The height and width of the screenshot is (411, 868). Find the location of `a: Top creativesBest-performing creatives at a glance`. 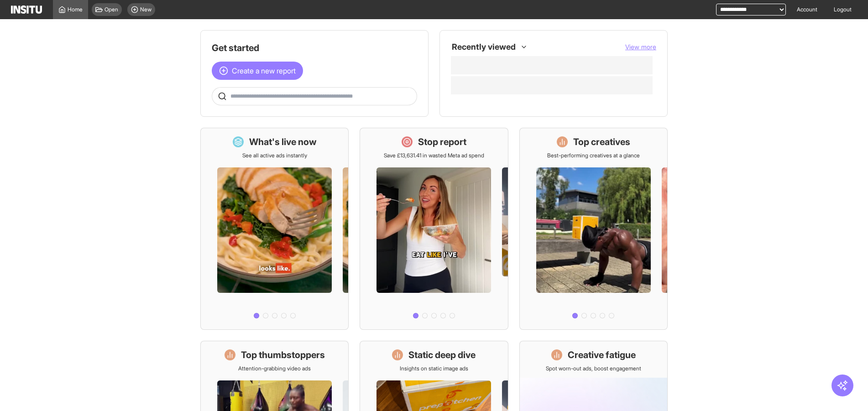

a: Top creativesBest-performing creatives at a glance is located at coordinates (593, 228).